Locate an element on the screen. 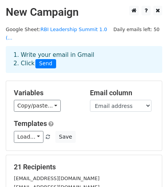 The height and width of the screenshot is (187, 168). h5: Email column is located at coordinates (122, 93).